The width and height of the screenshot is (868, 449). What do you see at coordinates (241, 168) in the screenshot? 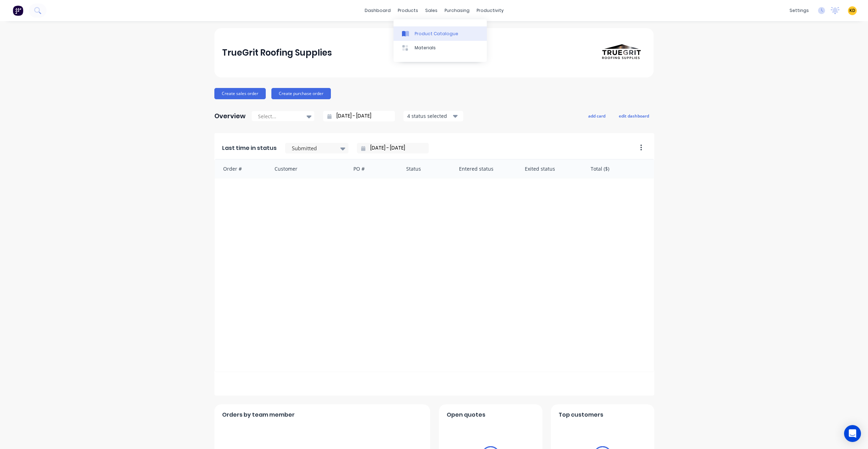
I see `div: Order #` at bounding box center [241, 168].